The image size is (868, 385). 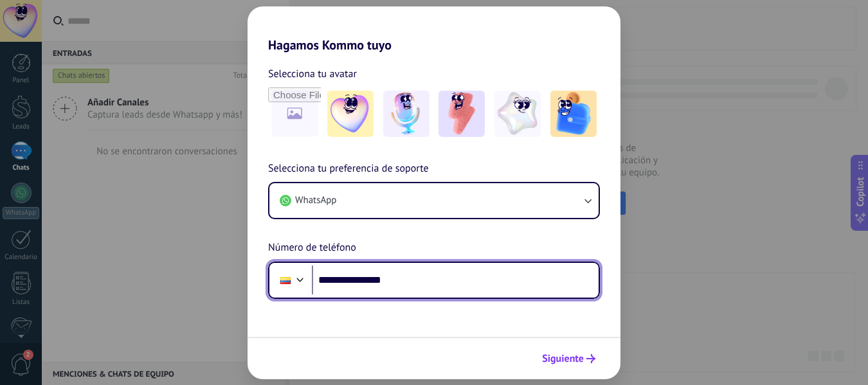 I want to click on span: Selecciona tu avatar, so click(x=312, y=74).